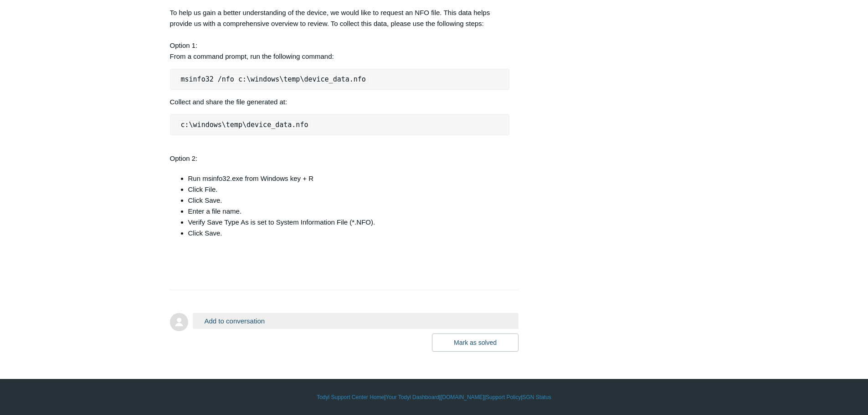 The width and height of the screenshot is (868, 415). Describe the element at coordinates (356, 321) in the screenshot. I see `button: Add to conversation` at that location.